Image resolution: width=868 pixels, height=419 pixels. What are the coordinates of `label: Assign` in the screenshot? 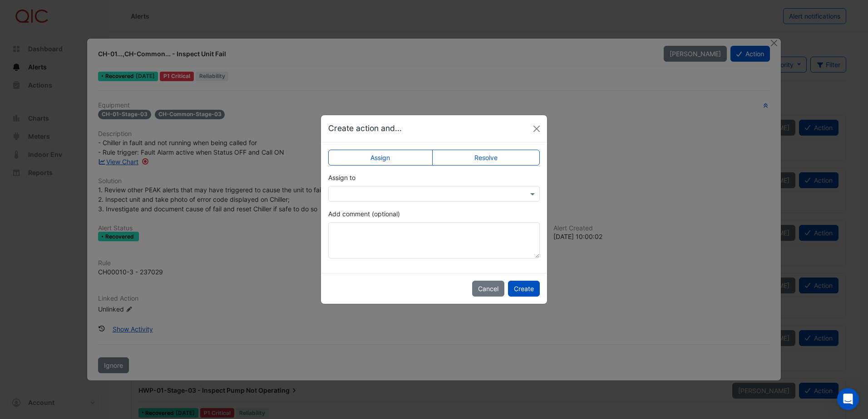 It's located at (381, 157).